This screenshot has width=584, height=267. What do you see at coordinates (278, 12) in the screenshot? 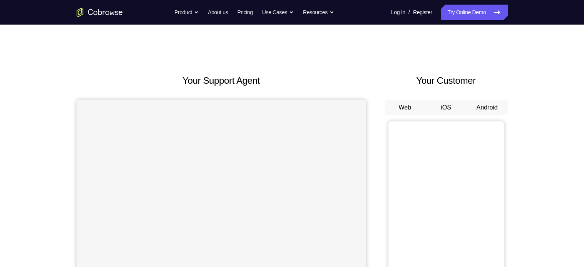
I see `button: Use Cases` at bounding box center [278, 12].